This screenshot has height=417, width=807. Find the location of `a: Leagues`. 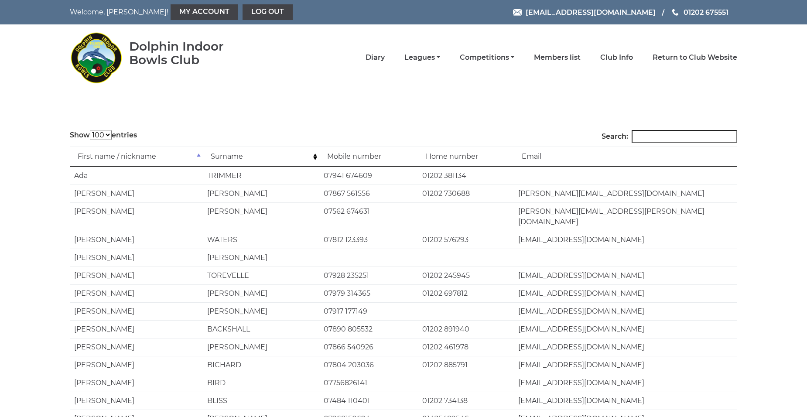

a: Leagues is located at coordinates (423, 58).